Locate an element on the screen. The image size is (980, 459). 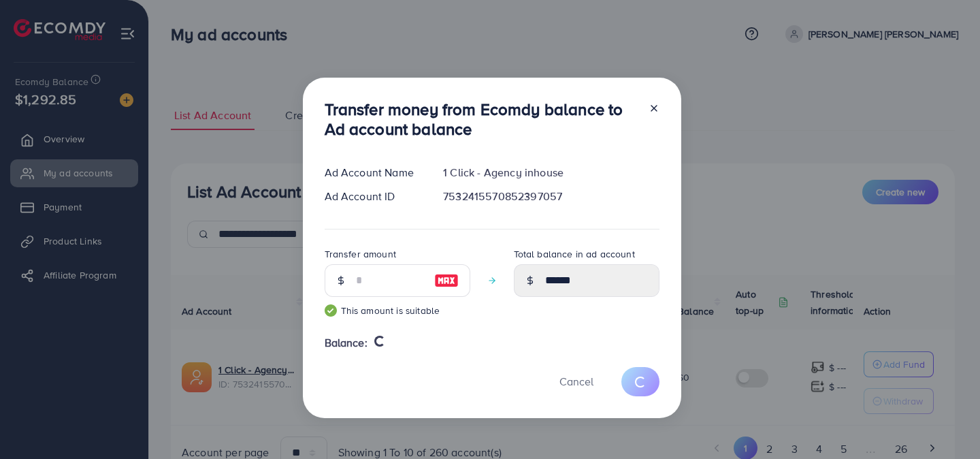
span: Cancel is located at coordinates (577, 381).